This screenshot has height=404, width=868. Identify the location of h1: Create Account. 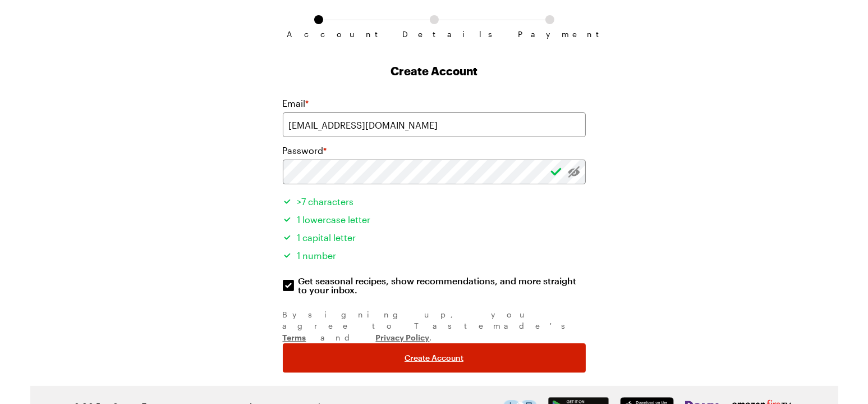
(434, 71).